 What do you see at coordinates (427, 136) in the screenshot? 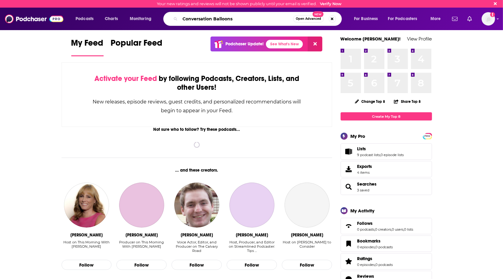
I see `a: PRO` at bounding box center [427, 136].